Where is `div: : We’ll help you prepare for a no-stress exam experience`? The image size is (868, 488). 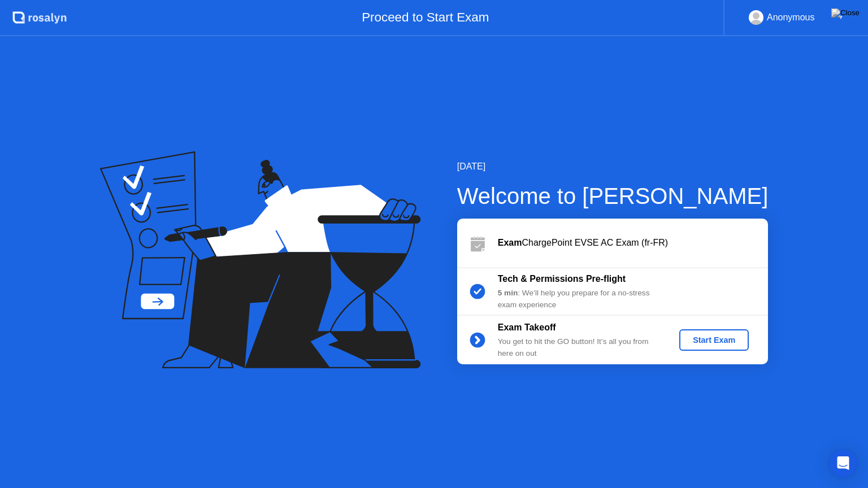 div: : We’ll help you prepare for a no-stress exam experience is located at coordinates (579, 299).